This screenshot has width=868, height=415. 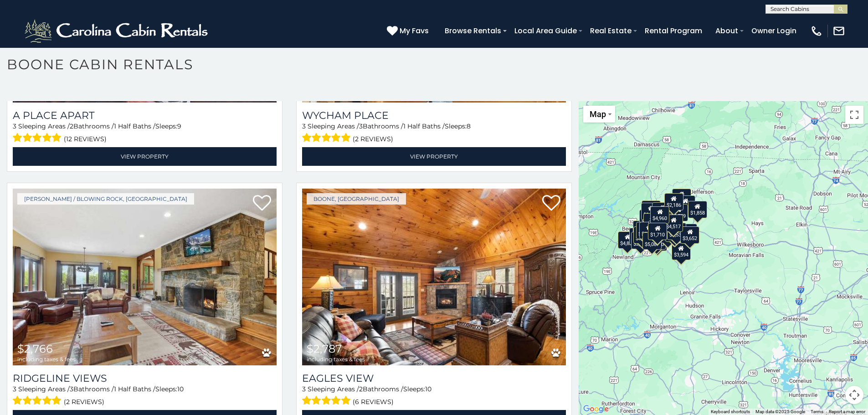 I want to click on button: Toggle fullscreen view, so click(x=854, y=115).